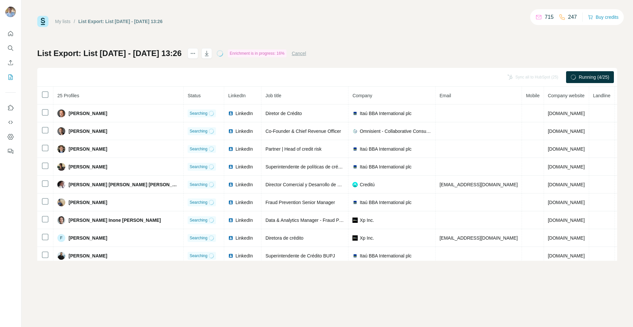 This screenshot has height=327, width=633. Describe the element at coordinates (11, 137) in the screenshot. I see `button: Dashboard` at that location.